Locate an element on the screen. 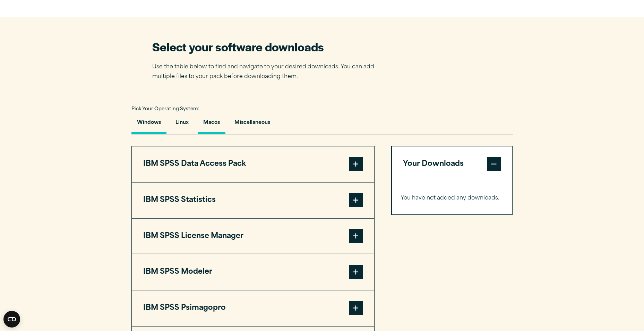 The width and height of the screenshot is (644, 331). button: IBM SPSS Psimagopro is located at coordinates (253, 308).